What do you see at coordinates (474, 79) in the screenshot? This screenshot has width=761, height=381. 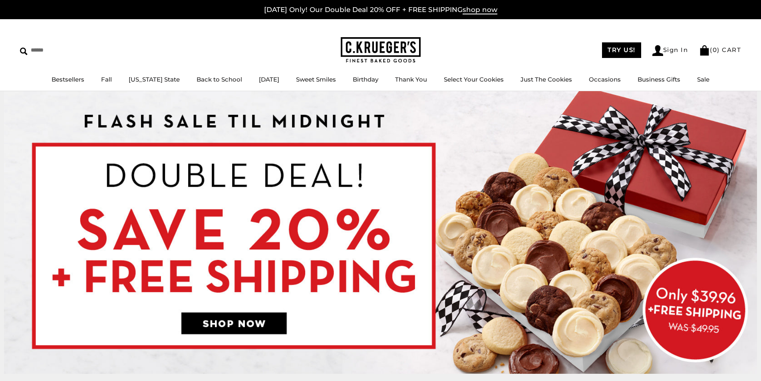 I see `a: Select Your Cookies` at bounding box center [474, 79].